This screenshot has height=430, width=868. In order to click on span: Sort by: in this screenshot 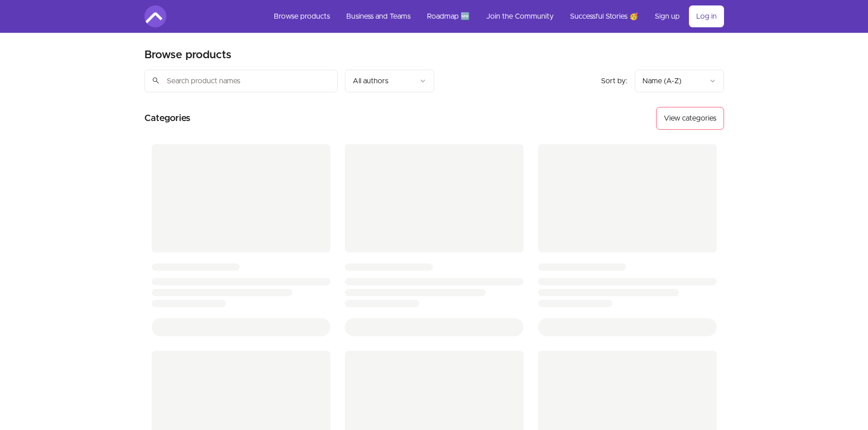, I will do `click(614, 81)`.